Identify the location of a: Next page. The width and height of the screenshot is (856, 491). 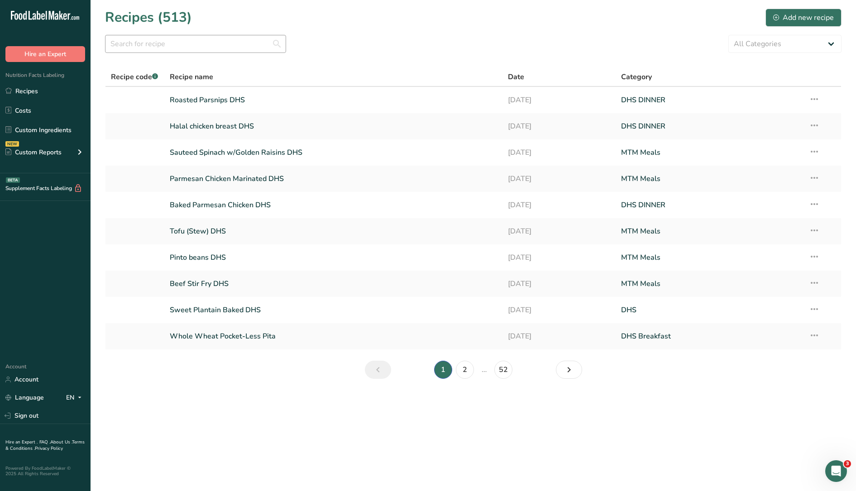
(569, 370).